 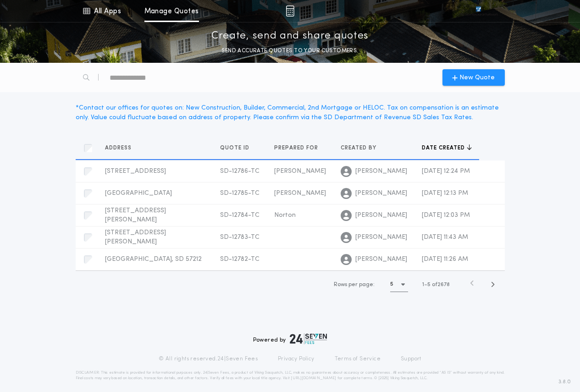 I want to click on span: New Quote, so click(x=477, y=78).